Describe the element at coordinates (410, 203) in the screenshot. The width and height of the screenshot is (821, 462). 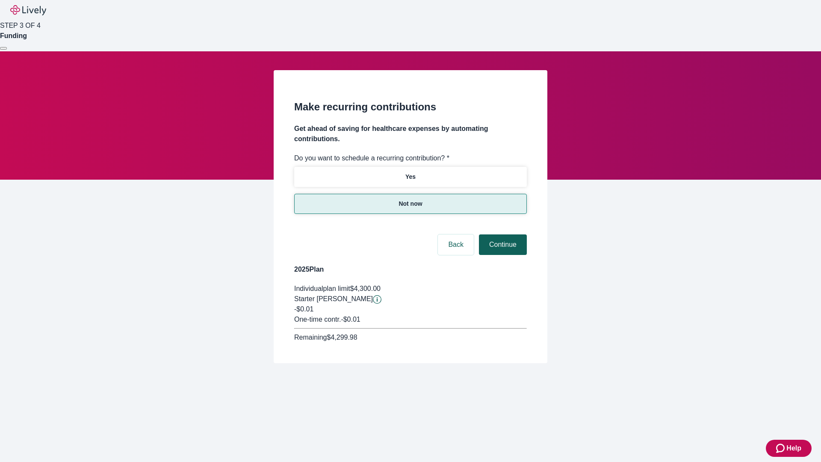
I see `p: Not now` at that location.